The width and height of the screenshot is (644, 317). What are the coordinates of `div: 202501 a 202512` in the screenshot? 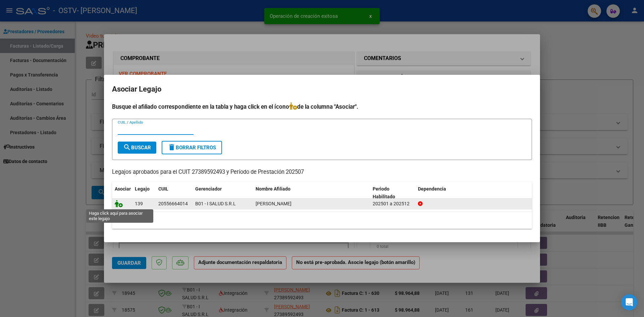 It's located at (393, 203).